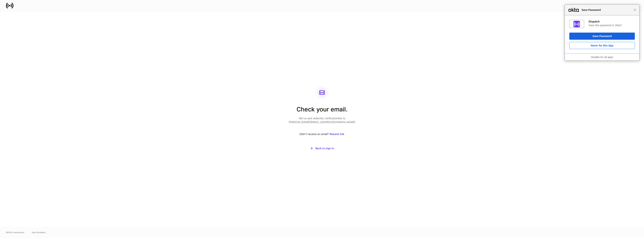 This screenshot has height=238, width=644. I want to click on span: Save Password, so click(606, 10).